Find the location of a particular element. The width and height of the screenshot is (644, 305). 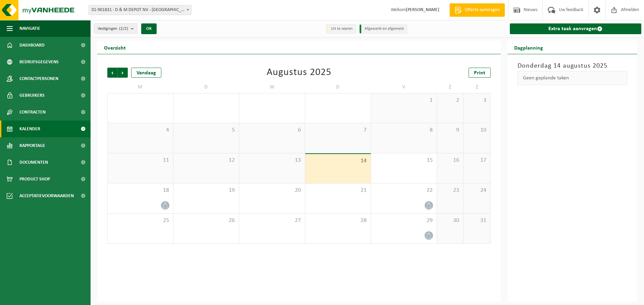

span: 19 is located at coordinates (206, 190).